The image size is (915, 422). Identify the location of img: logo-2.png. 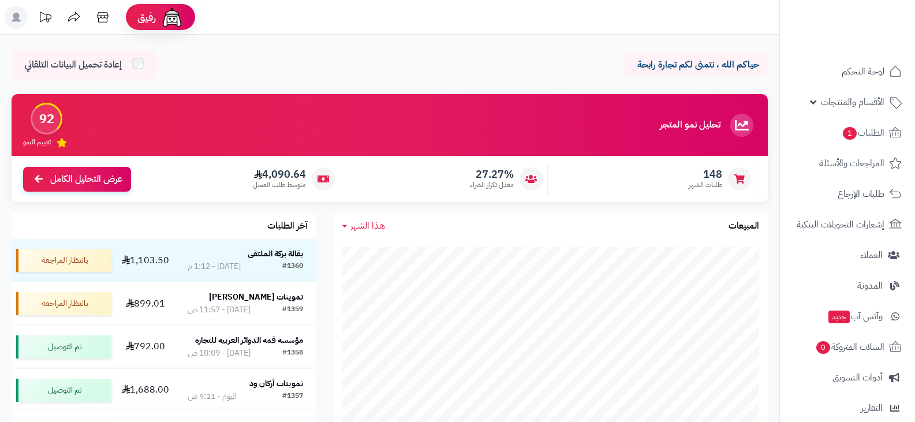
(870, 25).